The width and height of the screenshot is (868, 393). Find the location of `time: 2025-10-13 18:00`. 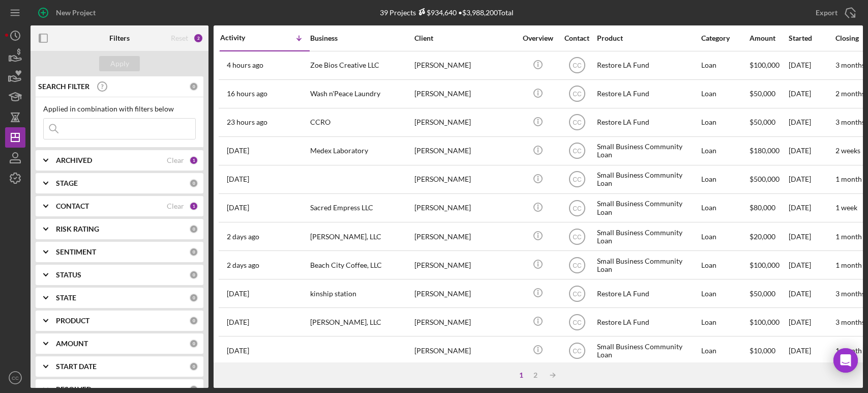

time: 2025-10-13 18:00 is located at coordinates (243, 265).